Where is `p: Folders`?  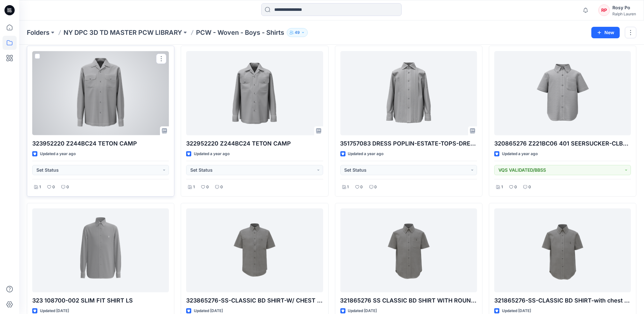
p: Folders is located at coordinates (38, 32).